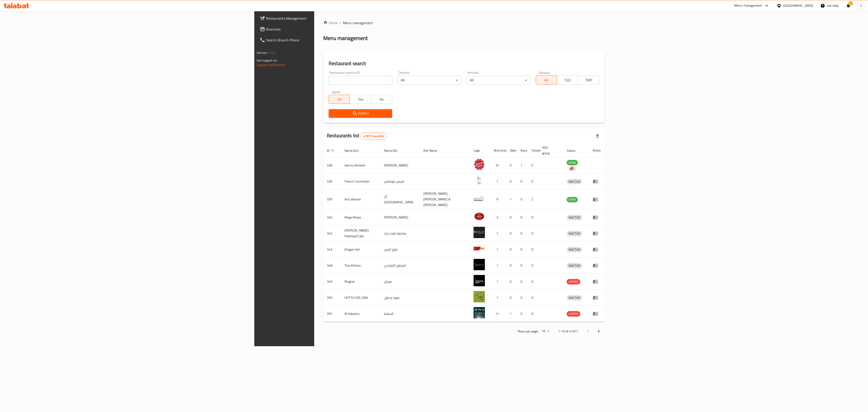 The width and height of the screenshot is (868, 412). Describe the element at coordinates (528, 332) in the screenshot. I see `p: Rows per page:` at that location.